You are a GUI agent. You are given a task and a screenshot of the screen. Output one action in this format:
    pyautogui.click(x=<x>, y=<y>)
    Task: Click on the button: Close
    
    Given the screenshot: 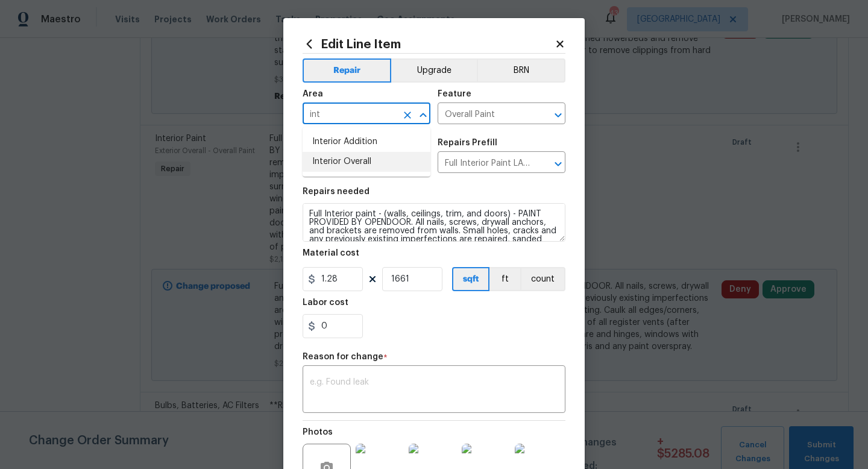 What is the action you would take?
    pyautogui.click(x=423, y=115)
    